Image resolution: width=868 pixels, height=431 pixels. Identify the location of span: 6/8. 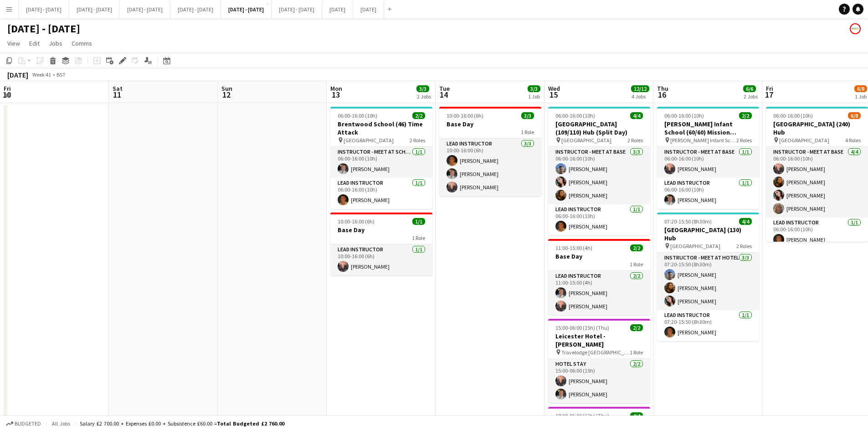
(861, 88).